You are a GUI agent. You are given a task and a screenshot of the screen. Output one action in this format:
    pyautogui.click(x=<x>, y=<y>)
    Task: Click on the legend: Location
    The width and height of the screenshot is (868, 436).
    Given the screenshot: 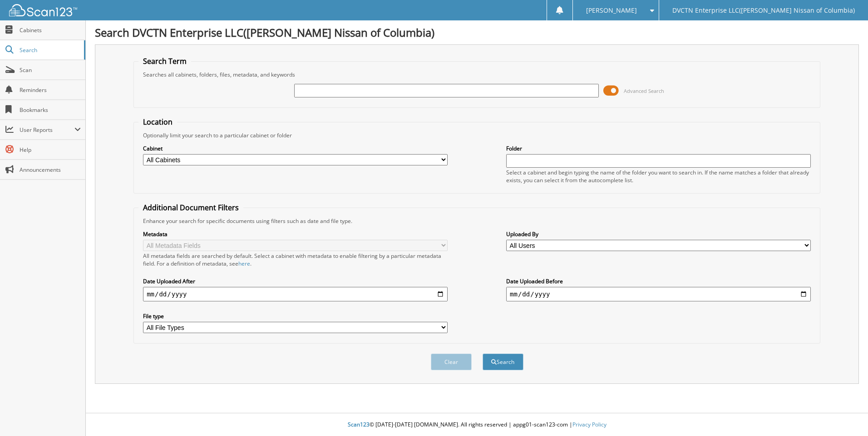 What is the action you would take?
    pyautogui.click(x=158, y=122)
    